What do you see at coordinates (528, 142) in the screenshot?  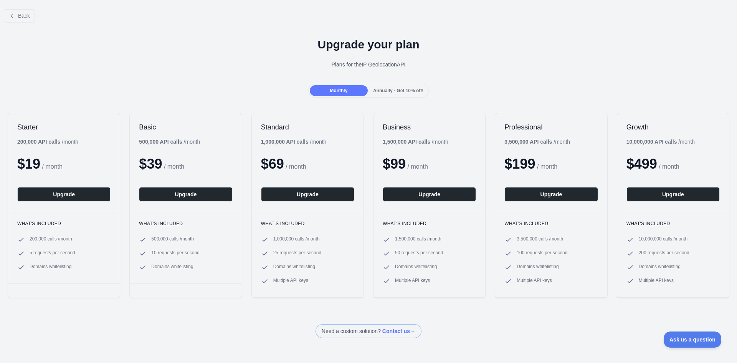 I see `b: 3,500,000 API calls` at bounding box center [528, 142].